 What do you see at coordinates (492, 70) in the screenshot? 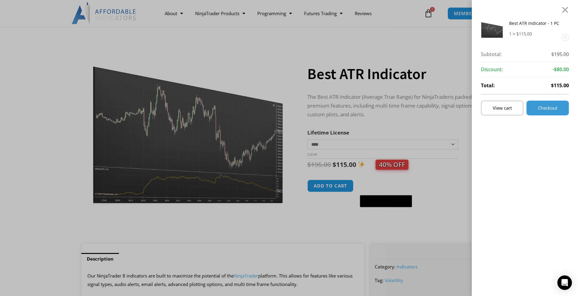
I see `strong: Discount:` at bounding box center [492, 70].